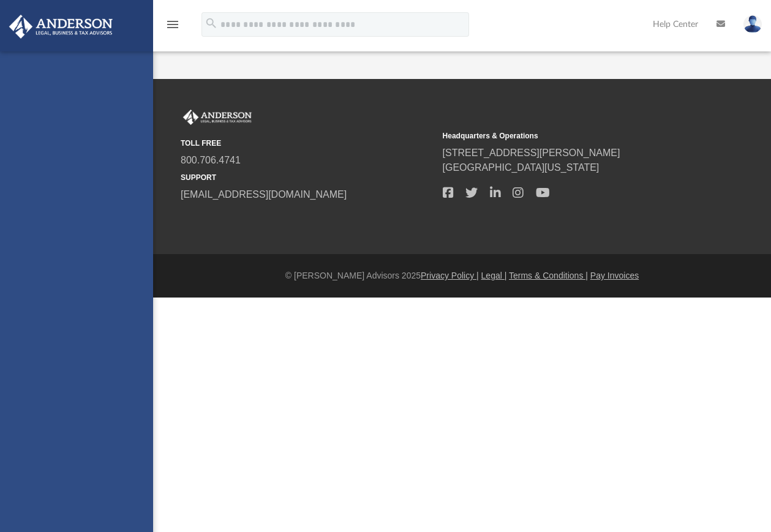 The width and height of the screenshot is (771, 532). What do you see at coordinates (211, 160) in the screenshot?
I see `a: 800.706.4741` at bounding box center [211, 160].